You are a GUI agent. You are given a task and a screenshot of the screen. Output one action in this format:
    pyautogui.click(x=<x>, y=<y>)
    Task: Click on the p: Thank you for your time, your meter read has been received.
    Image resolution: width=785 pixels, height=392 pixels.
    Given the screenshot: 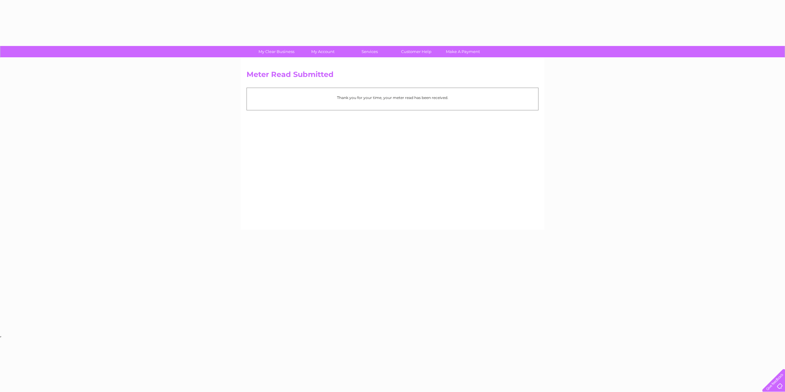 What is the action you would take?
    pyautogui.click(x=393, y=98)
    